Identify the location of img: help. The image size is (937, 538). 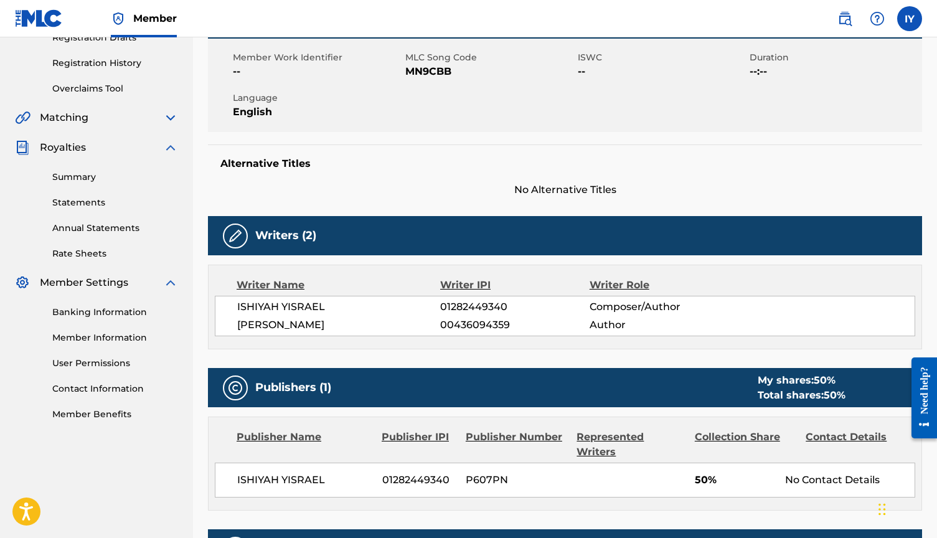
(878, 19).